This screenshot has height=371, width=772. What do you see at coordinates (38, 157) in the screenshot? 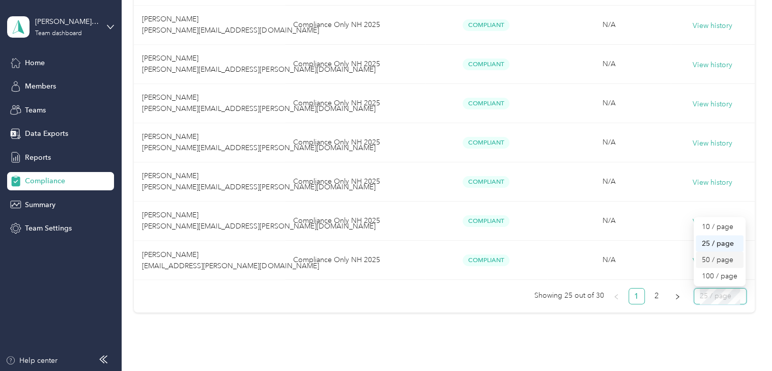
I see `span: Reports` at bounding box center [38, 157].